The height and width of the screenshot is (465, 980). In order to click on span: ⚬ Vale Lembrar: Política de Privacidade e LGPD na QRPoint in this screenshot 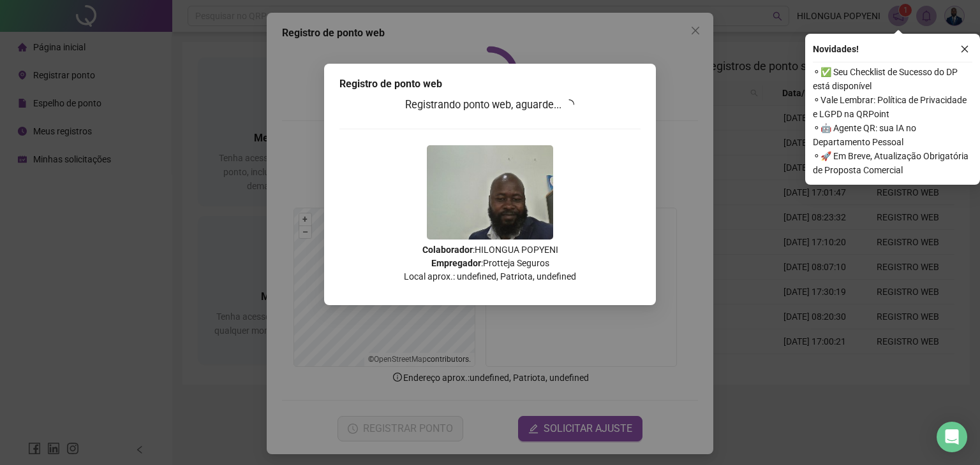, I will do `click(892, 107)`.